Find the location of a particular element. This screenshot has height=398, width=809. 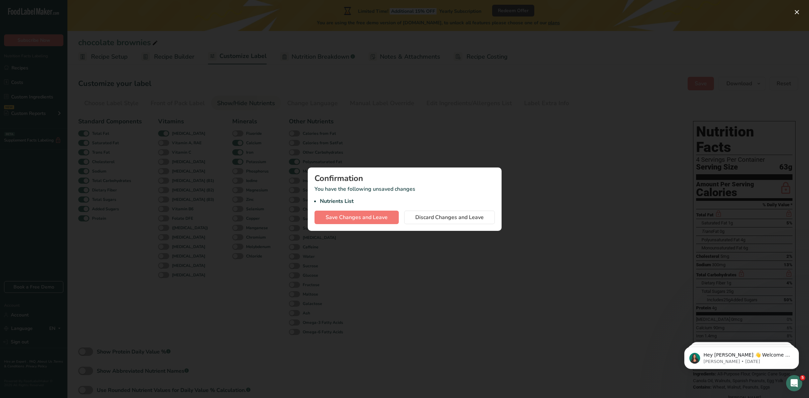

p: You have the following unsaved changes is located at coordinates (404, 195).